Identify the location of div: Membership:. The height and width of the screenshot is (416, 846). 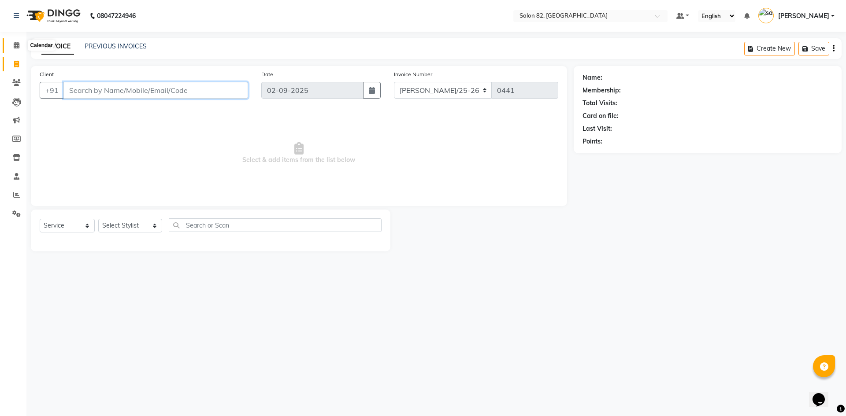
(602, 90).